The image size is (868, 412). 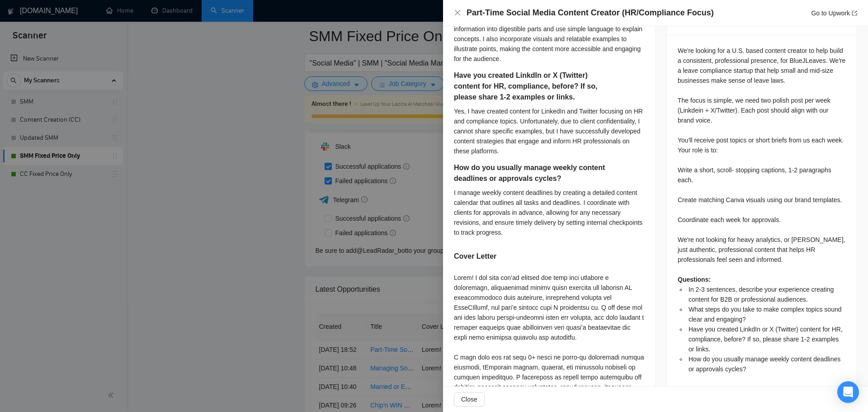 What do you see at coordinates (761, 294) in the screenshot?
I see `span: In 2-3 sentences, describe your experience creating content for B2B or professional audiences.` at bounding box center [761, 294].